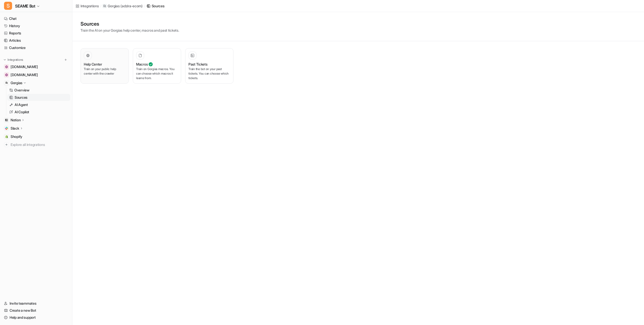  I want to click on span: SEAME Bot, so click(25, 6).